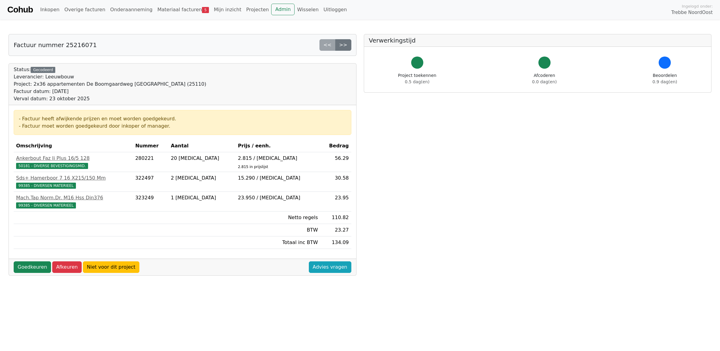 The image size is (720, 351). Describe the element at coordinates (110, 77) in the screenshot. I see `div: Leverancier: Leeuwbouw` at that location.